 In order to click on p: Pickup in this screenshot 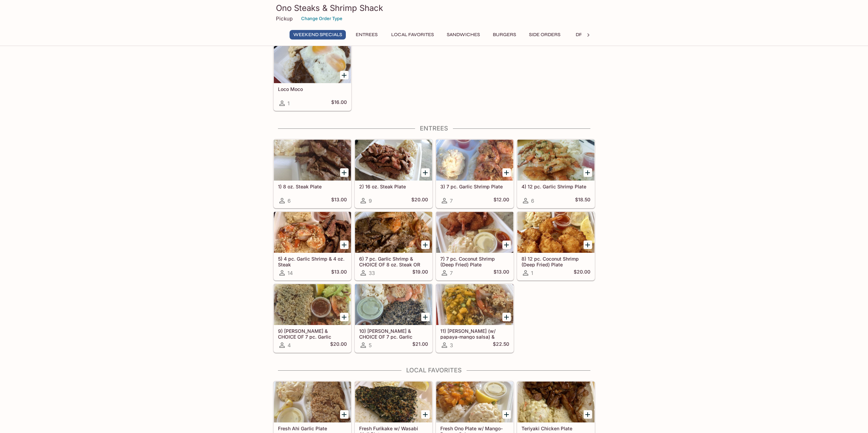, I will do `click(284, 19)`.